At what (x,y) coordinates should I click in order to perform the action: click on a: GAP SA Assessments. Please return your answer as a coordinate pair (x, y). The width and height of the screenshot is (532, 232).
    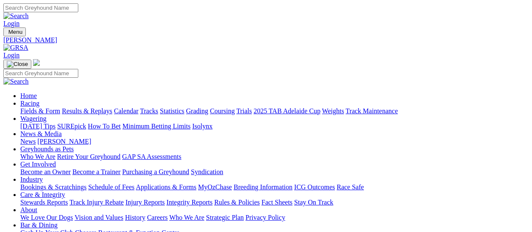
    Looking at the image, I should click on (152, 157).